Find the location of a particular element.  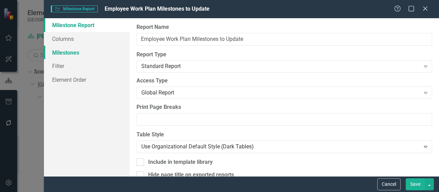

label: Print Page Breaks is located at coordinates (284, 107).